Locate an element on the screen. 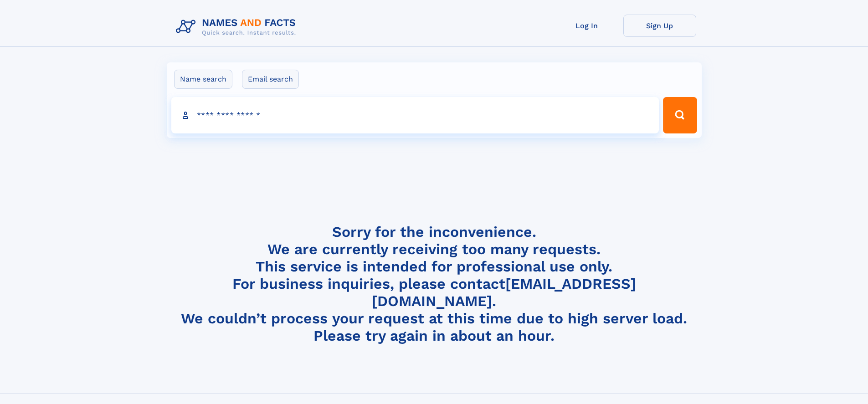 The image size is (868, 404). h4: Sorry for the inconvenience. We are currently receiving too many requests. This service is intend... is located at coordinates (434, 284).